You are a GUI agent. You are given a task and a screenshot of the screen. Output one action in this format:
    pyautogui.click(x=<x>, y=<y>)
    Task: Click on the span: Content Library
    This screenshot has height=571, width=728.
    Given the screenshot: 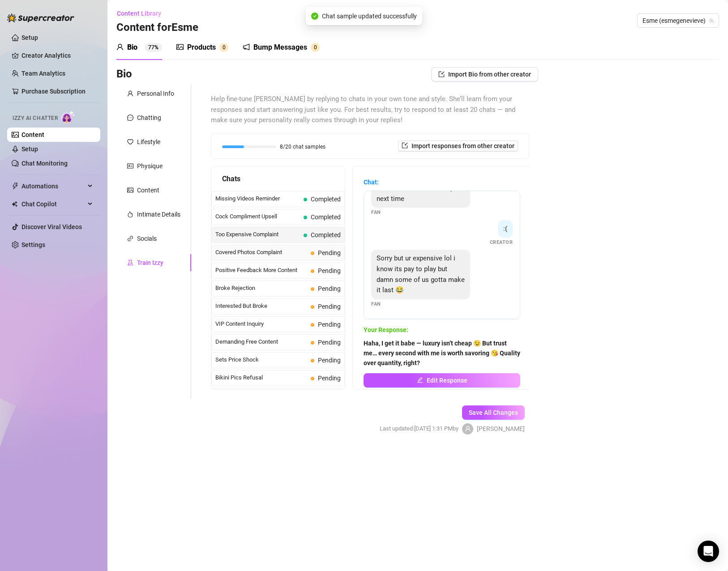 What is the action you would take?
    pyautogui.click(x=139, y=14)
    